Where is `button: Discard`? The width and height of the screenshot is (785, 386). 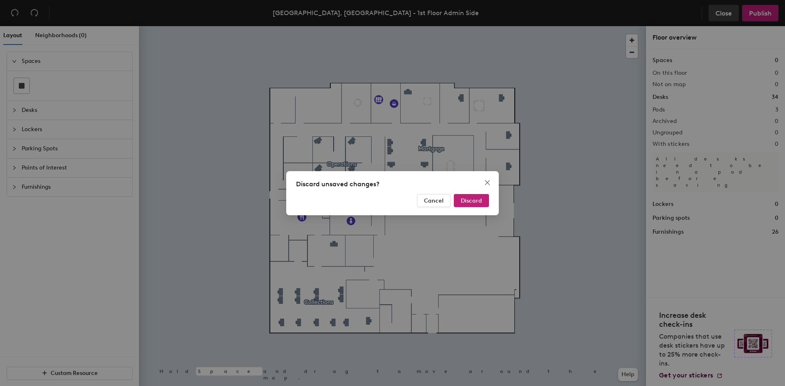 button: Discard is located at coordinates (471, 201).